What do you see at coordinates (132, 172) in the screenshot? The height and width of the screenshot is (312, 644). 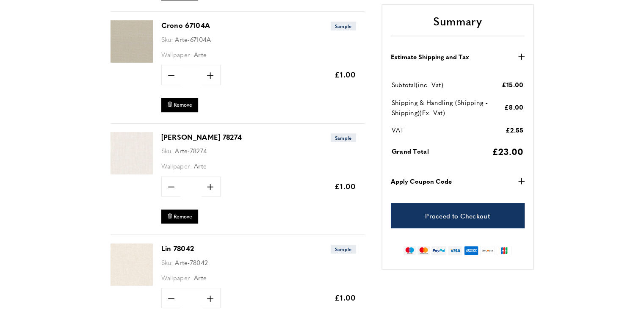 I see `a: Terre de Lin 78274` at bounding box center [132, 172].